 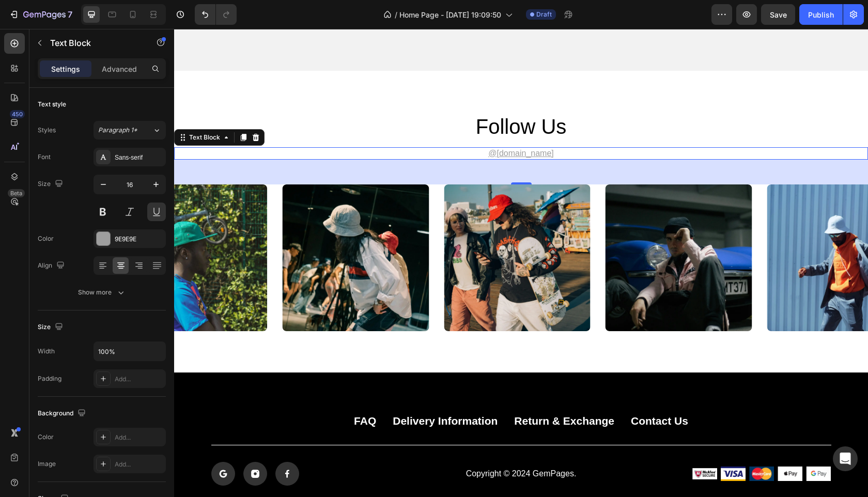 What do you see at coordinates (40, 15) in the screenshot?
I see `button: 7` at bounding box center [40, 15].